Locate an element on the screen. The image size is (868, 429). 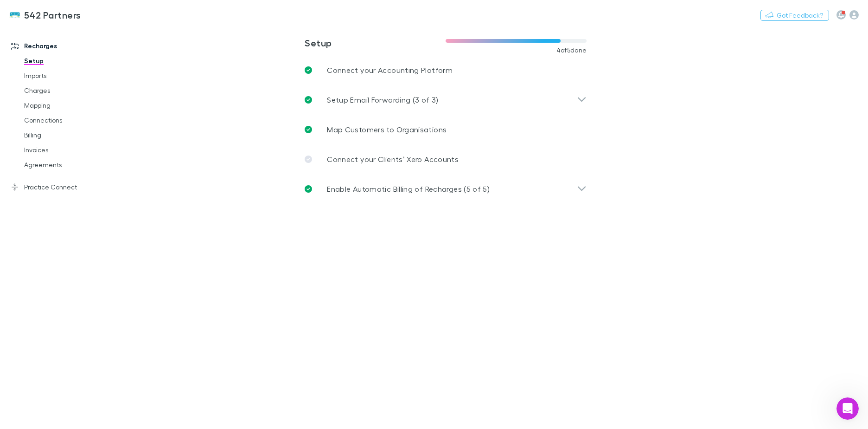
a: Map Customers to Organisations is located at coordinates (446, 130).